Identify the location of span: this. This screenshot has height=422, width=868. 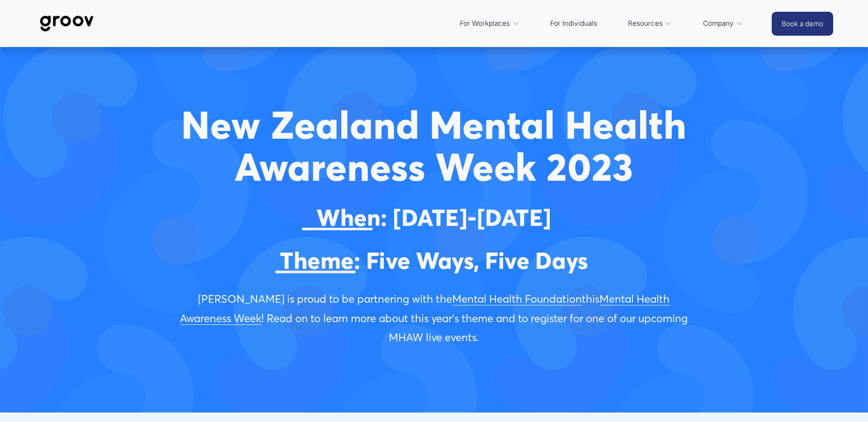
(590, 298).